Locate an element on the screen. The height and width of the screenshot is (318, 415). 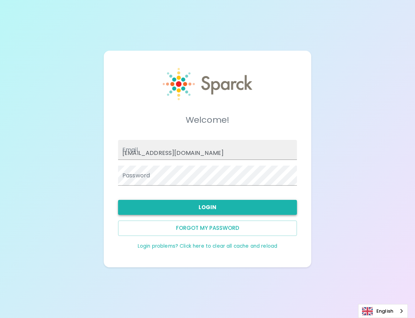
aside: Language selected: English is located at coordinates (382, 311).